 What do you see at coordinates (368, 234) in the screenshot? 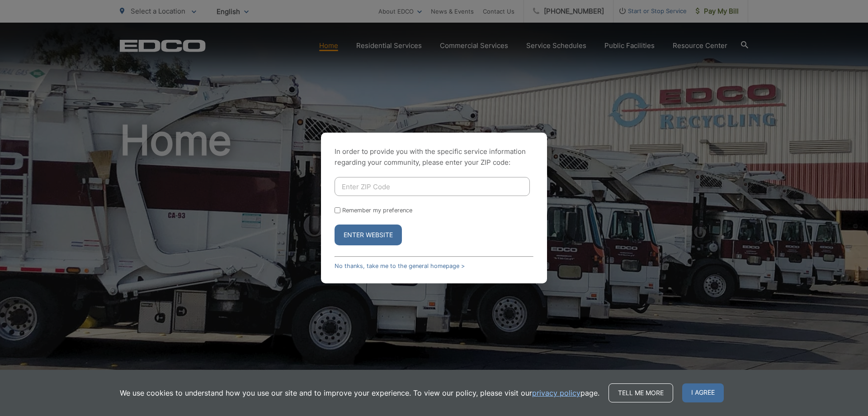
I see `button: Enter Website` at bounding box center [368, 234].